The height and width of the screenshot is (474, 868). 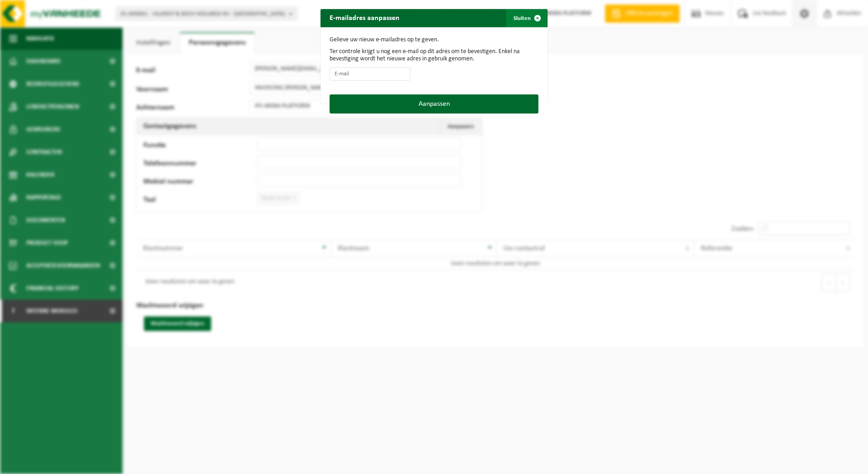 I want to click on p: Ter controle krijgt u nog een e-mail op dit adres om te bevestigen. Enkel na bevestiging wordt he..., so click(x=434, y=55).